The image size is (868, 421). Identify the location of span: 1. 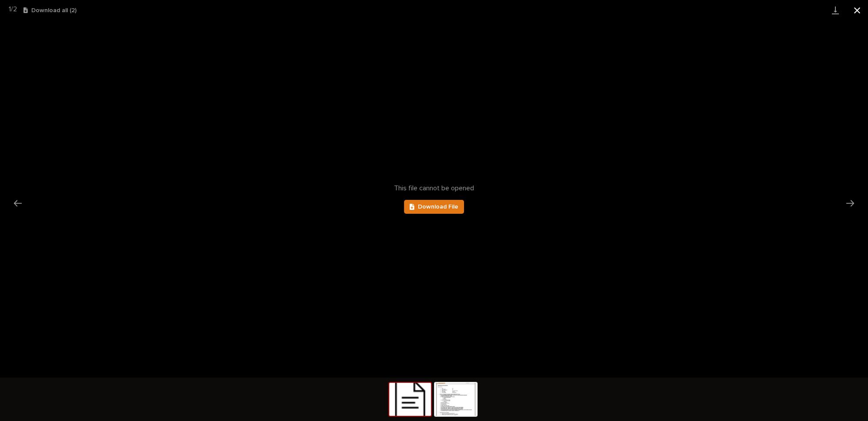
(10, 9).